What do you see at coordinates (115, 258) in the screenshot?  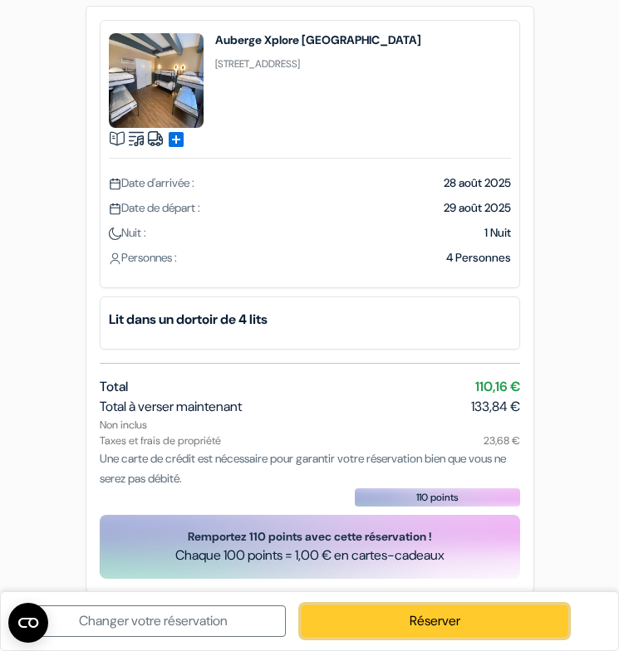 I see `img: user_icon.svg` at bounding box center [115, 258].